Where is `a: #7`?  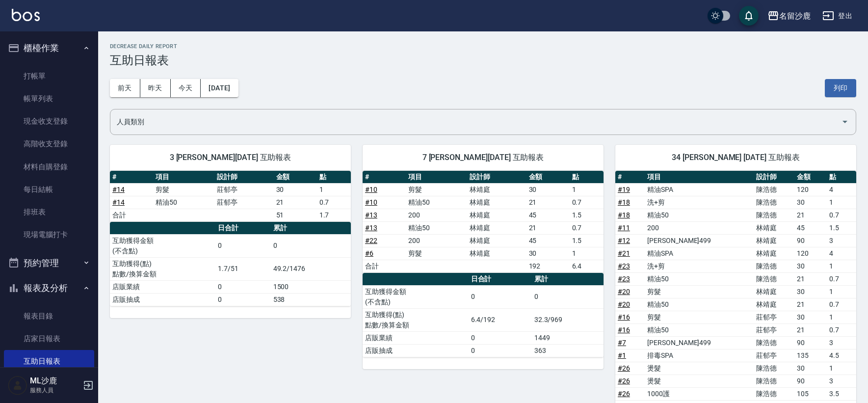 a: #7 is located at coordinates (622, 343).